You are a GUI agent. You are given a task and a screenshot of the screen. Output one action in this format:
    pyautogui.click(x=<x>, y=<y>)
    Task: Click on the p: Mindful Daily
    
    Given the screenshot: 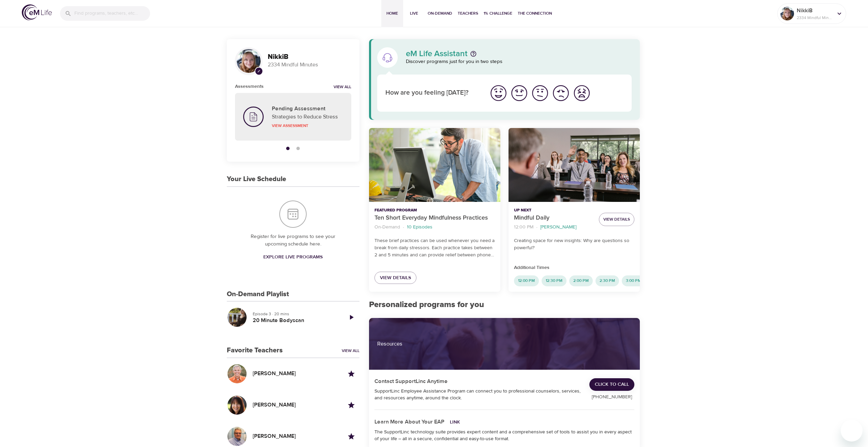 What is the action you would take?
    pyautogui.click(x=553, y=218)
    